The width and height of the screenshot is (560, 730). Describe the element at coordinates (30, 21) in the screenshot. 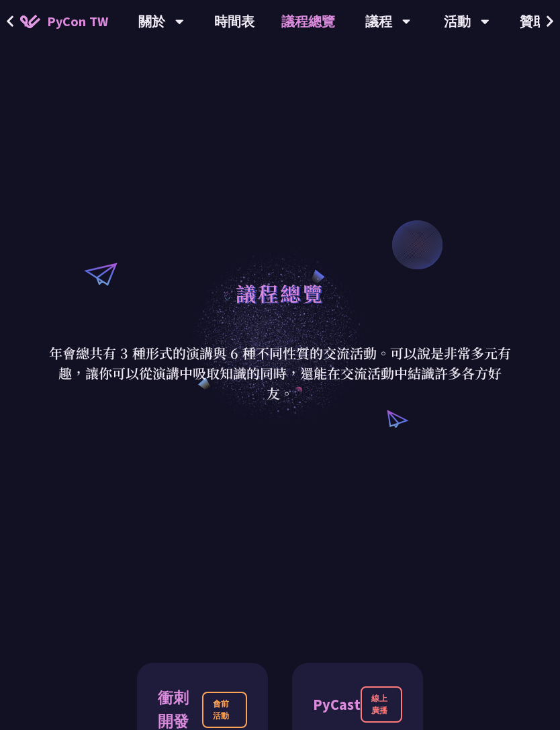

I see `img: Home icon of PyCon TW 2025` at that location.